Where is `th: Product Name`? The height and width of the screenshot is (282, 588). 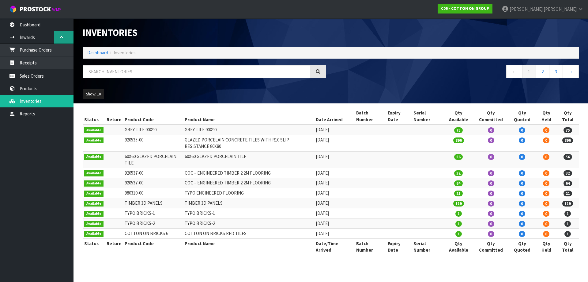
th: Product Name is located at coordinates (249, 116).